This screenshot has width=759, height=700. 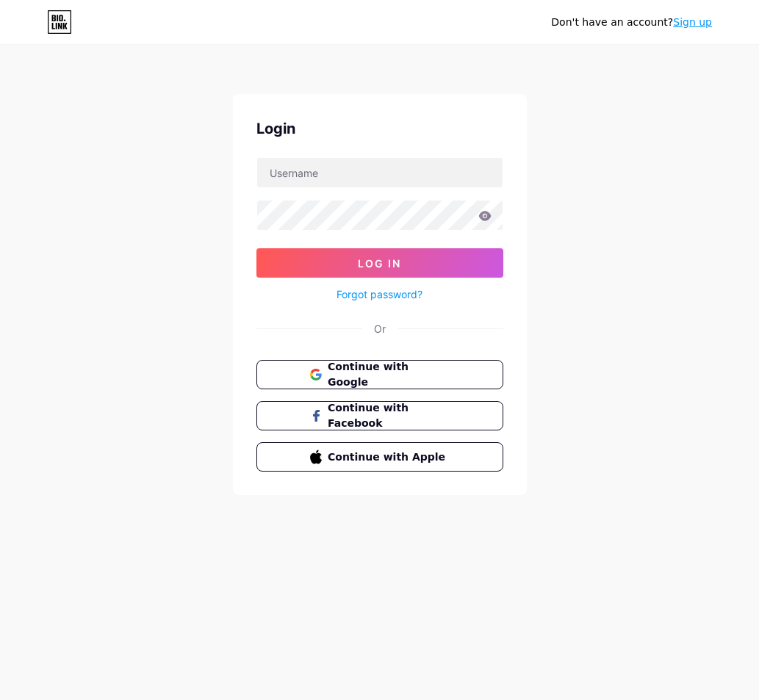 I want to click on a: Continue with Apple, so click(x=380, y=457).